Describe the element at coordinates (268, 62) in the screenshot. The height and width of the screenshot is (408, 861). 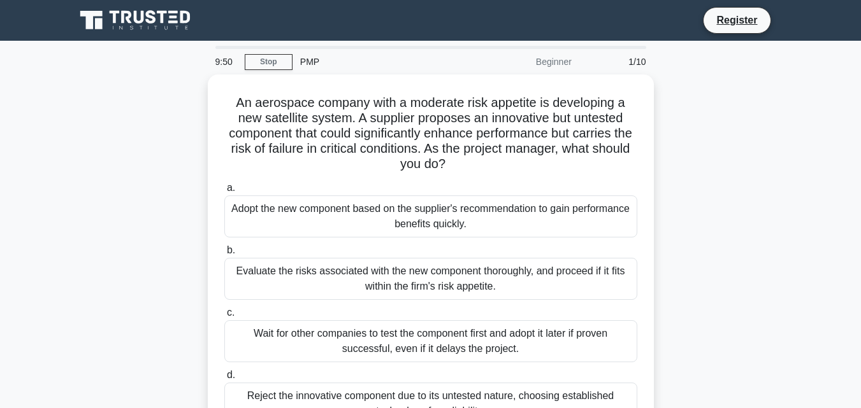
I see `a: Stop` at that location.